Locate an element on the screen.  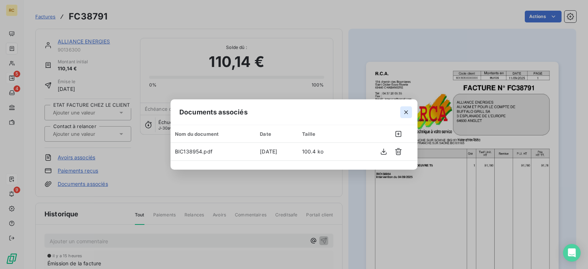
div: Open Intercom Messenger is located at coordinates (572, 253).